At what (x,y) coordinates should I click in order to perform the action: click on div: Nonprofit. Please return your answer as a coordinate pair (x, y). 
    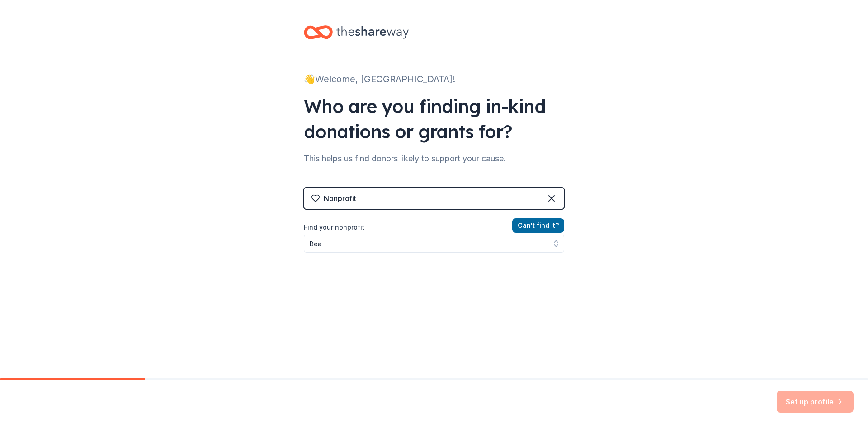
    Looking at the image, I should click on (340, 199).